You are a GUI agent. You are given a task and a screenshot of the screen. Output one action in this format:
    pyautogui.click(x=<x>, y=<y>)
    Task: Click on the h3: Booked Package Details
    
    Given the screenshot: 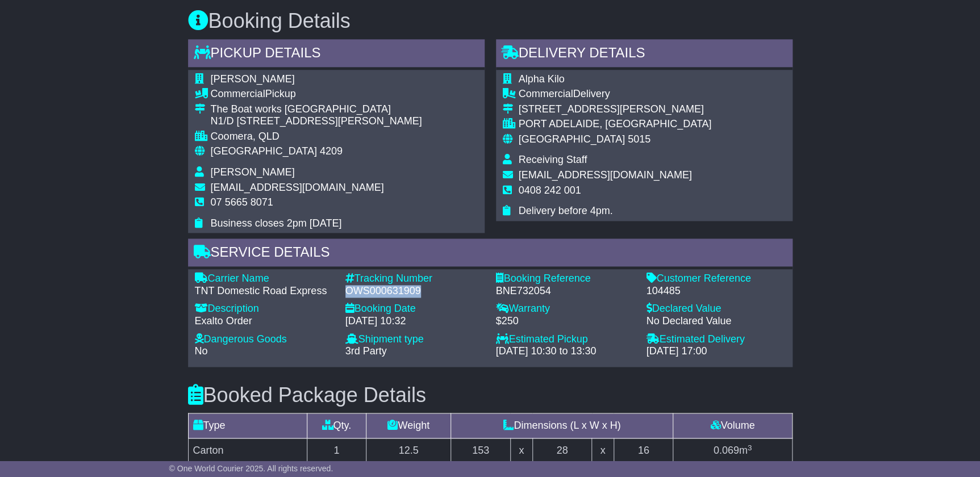 What is the action you would take?
    pyautogui.click(x=490, y=395)
    